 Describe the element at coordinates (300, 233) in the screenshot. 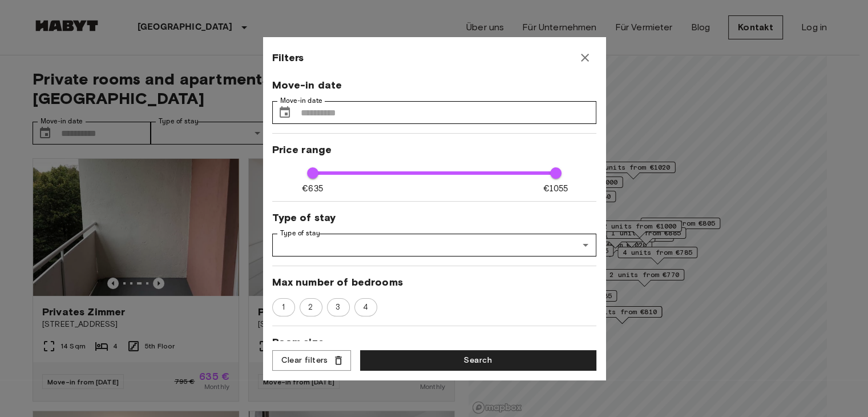

I see `label: Type of stay` at that location.